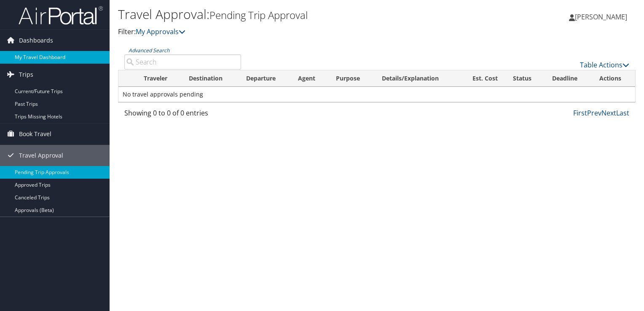  Describe the element at coordinates (258, 15) in the screenshot. I see `small: Pending Trip Approval` at that location.